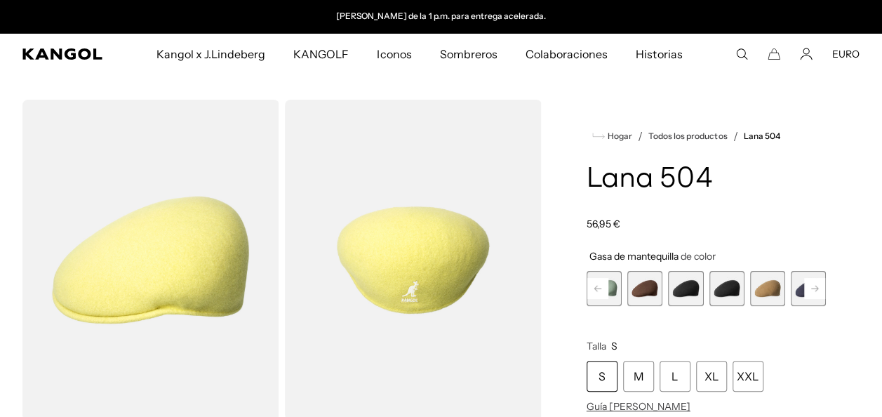 This screenshot has height=417, width=882. What do you see at coordinates (706, 136) in the screenshot?
I see `nav: pan rallado` at bounding box center [706, 136].